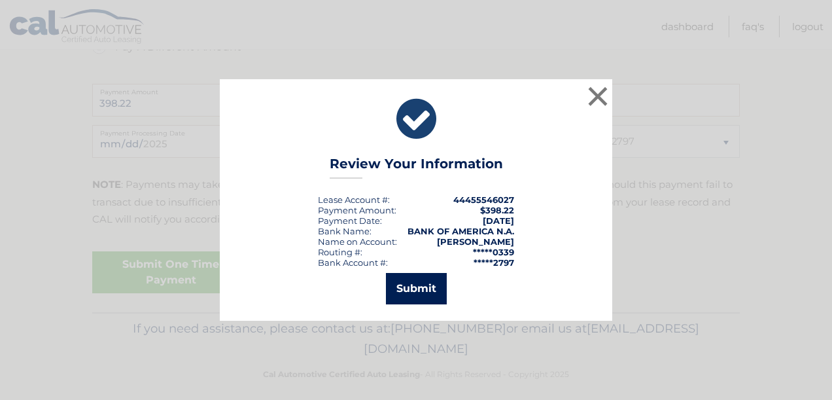 This screenshot has height=400, width=832. I want to click on div: Bank Name:, so click(345, 231).